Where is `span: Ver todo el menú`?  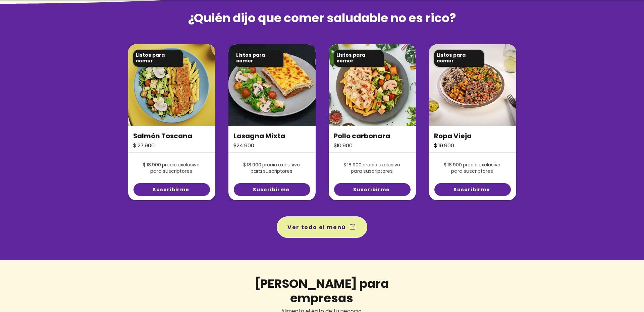 span: Ver todo el menú is located at coordinates (316, 227).